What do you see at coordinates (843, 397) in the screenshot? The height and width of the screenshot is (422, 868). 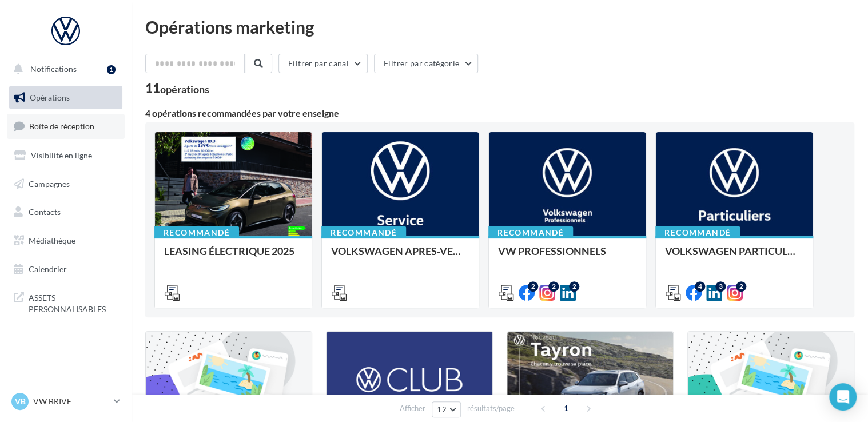 I see `div: Open Intercom Messenger` at bounding box center [843, 397].